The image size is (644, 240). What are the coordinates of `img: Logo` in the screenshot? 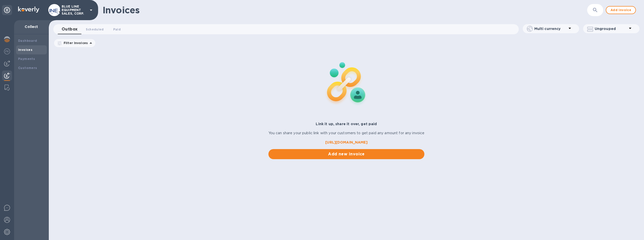 It's located at (29, 9).